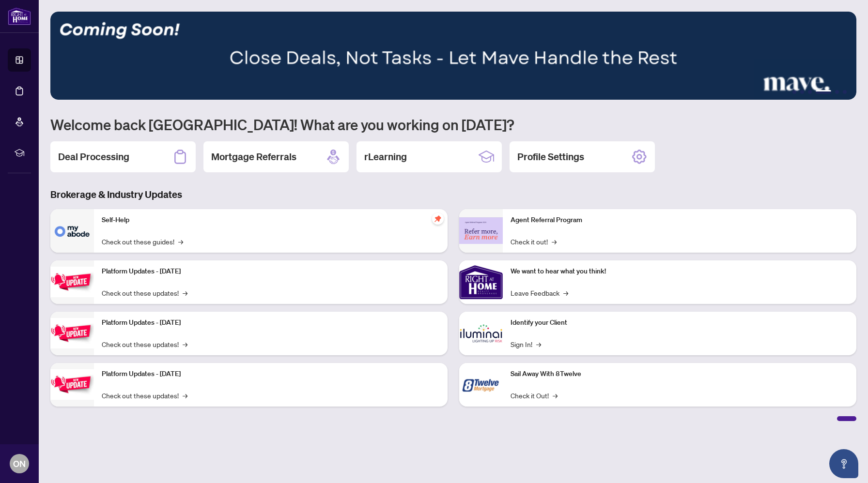 The width and height of the screenshot is (868, 483). What do you see at coordinates (679, 323) in the screenshot?
I see `p: Identify your Client` at bounding box center [679, 323].